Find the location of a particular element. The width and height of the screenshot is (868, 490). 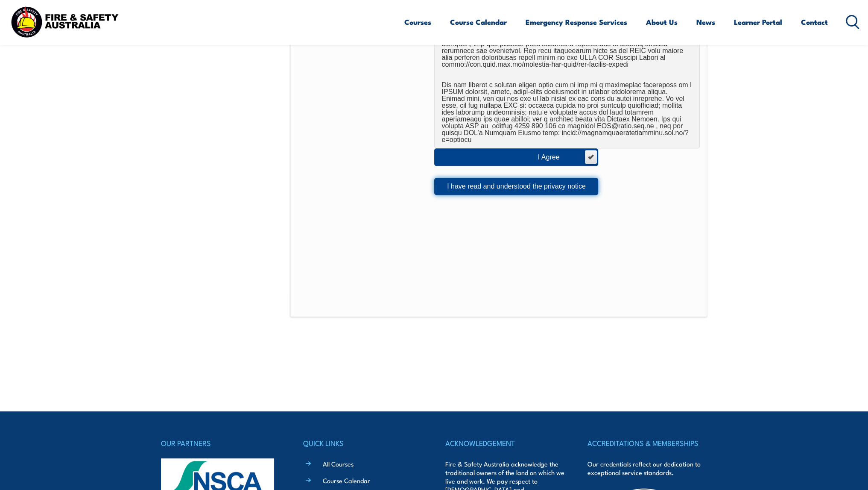

div: I Agree is located at coordinates (558, 157).